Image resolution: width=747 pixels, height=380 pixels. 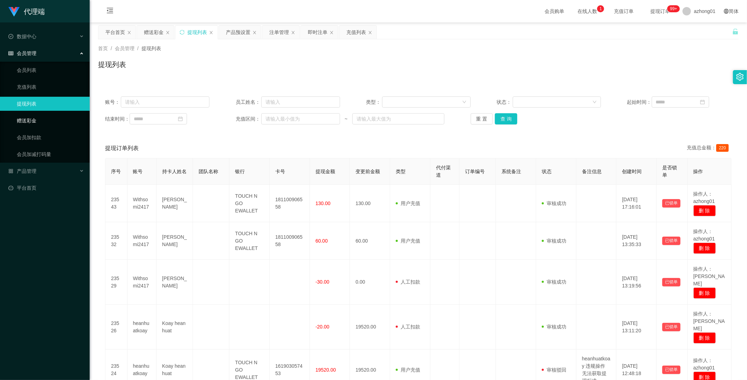 I want to click on div: 注单管理, so click(x=279, y=32).